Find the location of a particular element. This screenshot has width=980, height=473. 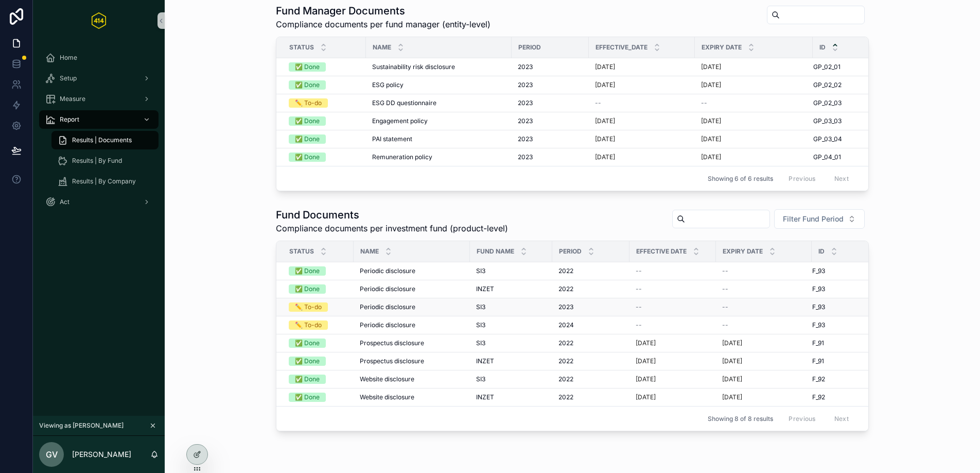

span: Filter Fund Period is located at coordinates (814, 219).